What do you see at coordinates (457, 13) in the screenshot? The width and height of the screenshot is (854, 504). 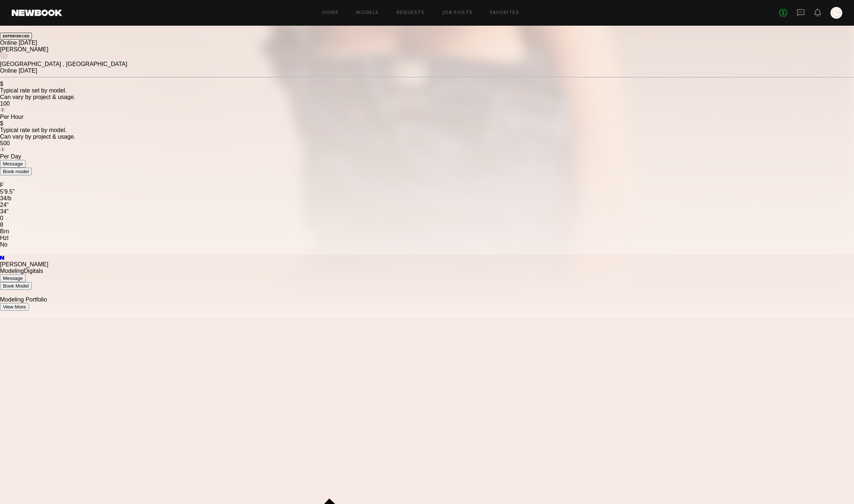 I see `a: Job Posts` at bounding box center [457, 13].